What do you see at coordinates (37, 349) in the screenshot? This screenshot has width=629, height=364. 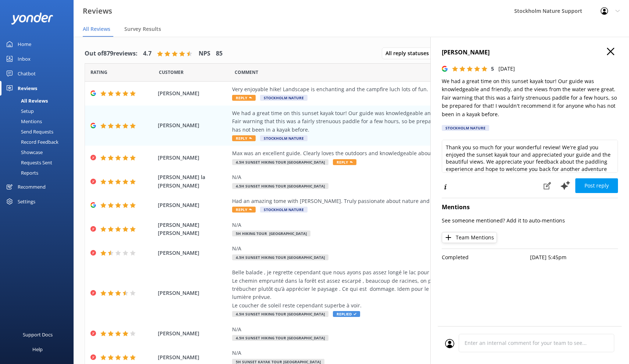 I see `div: Help` at bounding box center [37, 349].